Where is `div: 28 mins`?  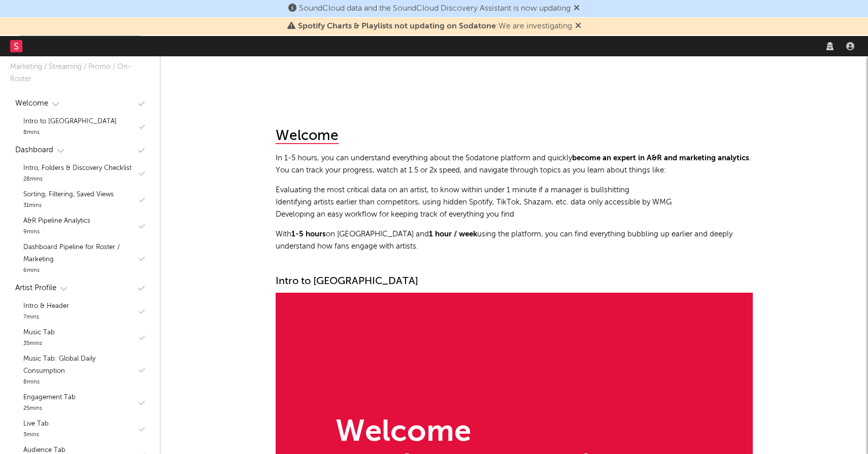
div: 28 mins is located at coordinates (78, 180).